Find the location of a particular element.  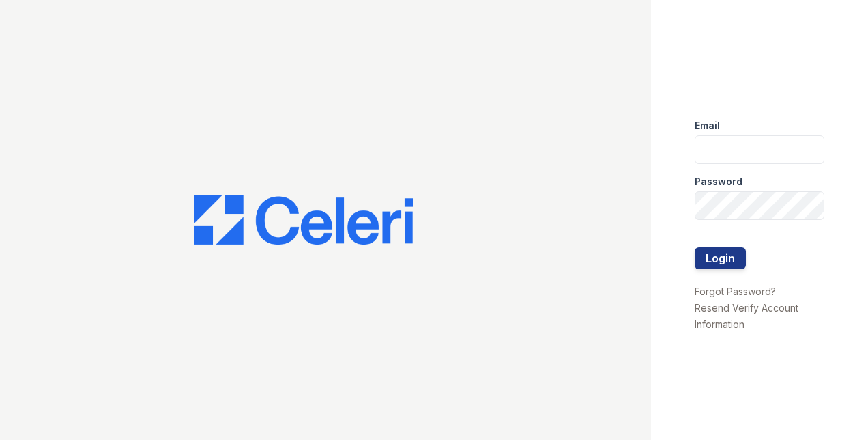

img: CE_Logo_Blue-a8612792a0a2168367f1c8372b55b34899dd931a85d93a1a3d3e32e68fde9ad4.png is located at coordinates (304, 220).